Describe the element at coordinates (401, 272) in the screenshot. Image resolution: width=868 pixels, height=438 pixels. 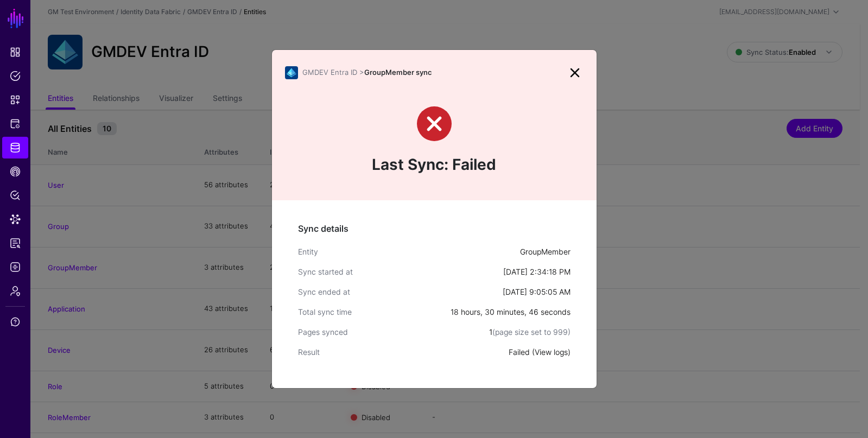
I see `div: Sync started at` at that location.